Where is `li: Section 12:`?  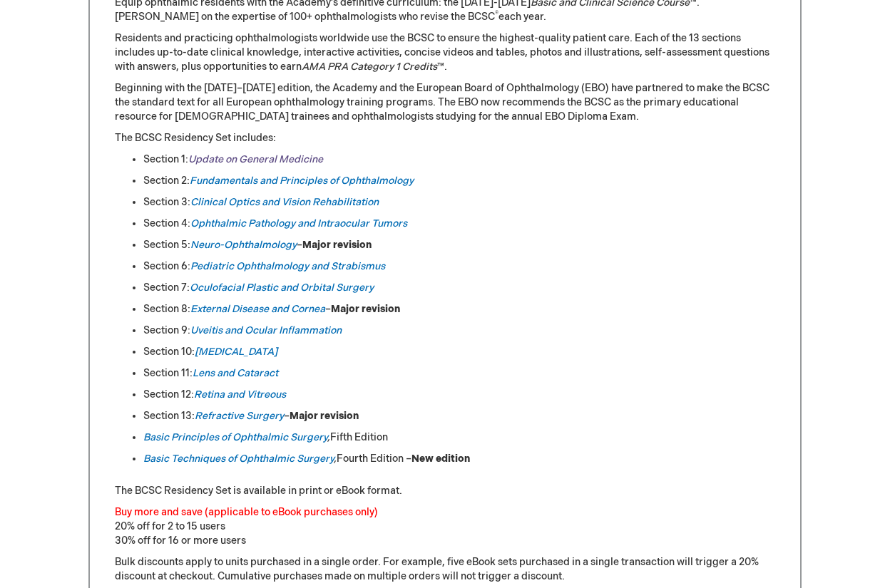 li: Section 12: is located at coordinates (459, 395).